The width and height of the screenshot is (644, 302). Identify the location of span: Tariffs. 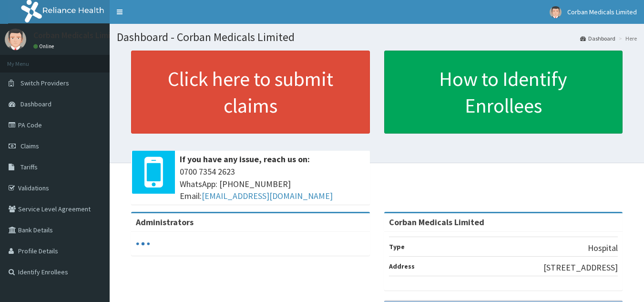
(29, 167).